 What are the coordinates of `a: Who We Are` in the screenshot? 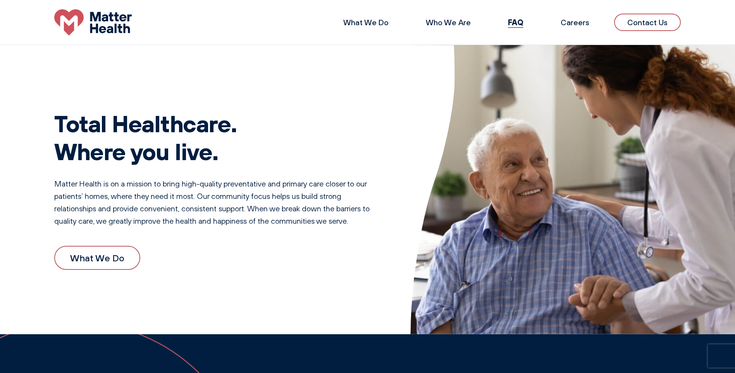 It's located at (449, 22).